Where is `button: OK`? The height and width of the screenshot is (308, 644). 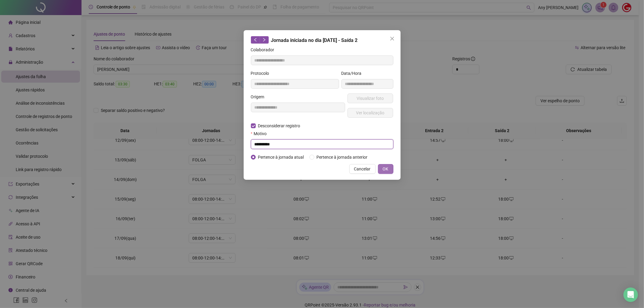
button: OK is located at coordinates (386, 169).